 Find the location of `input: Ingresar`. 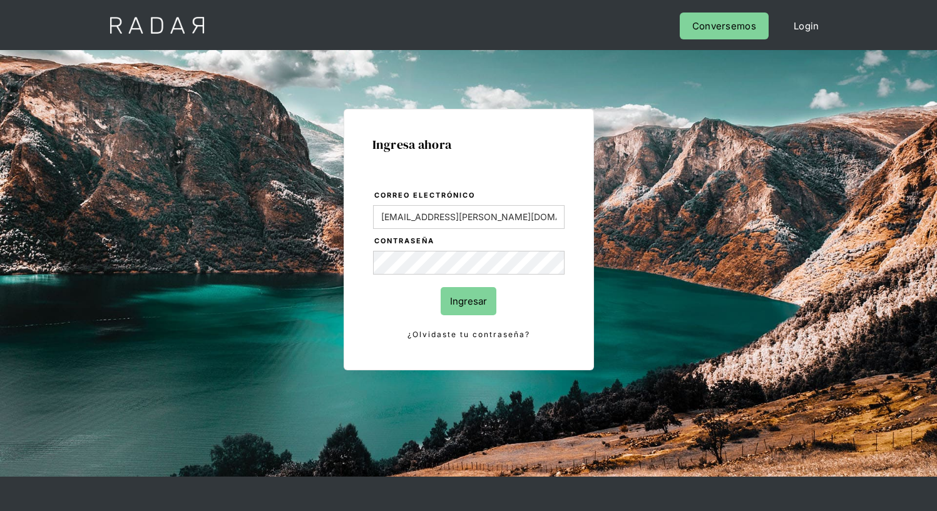

input: Ingresar is located at coordinates (468, 301).